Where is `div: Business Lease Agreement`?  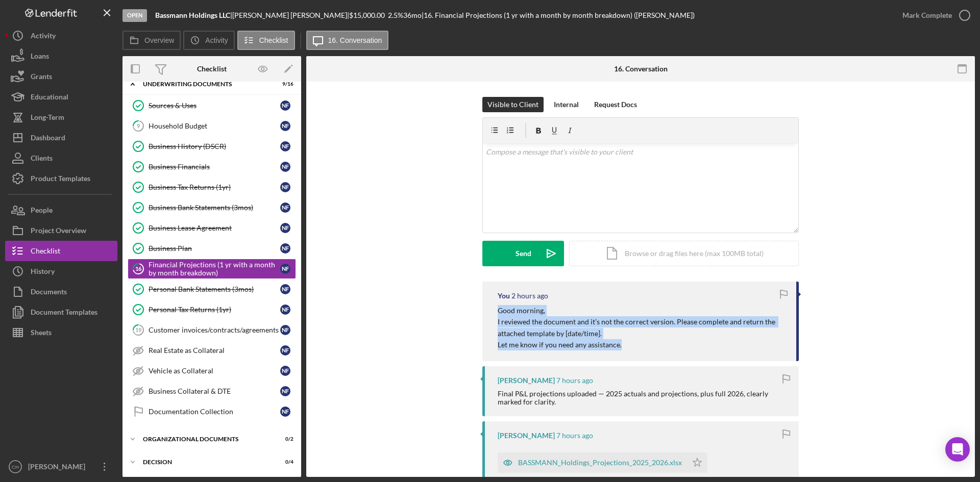 div: Business Lease Agreement is located at coordinates (215, 228).